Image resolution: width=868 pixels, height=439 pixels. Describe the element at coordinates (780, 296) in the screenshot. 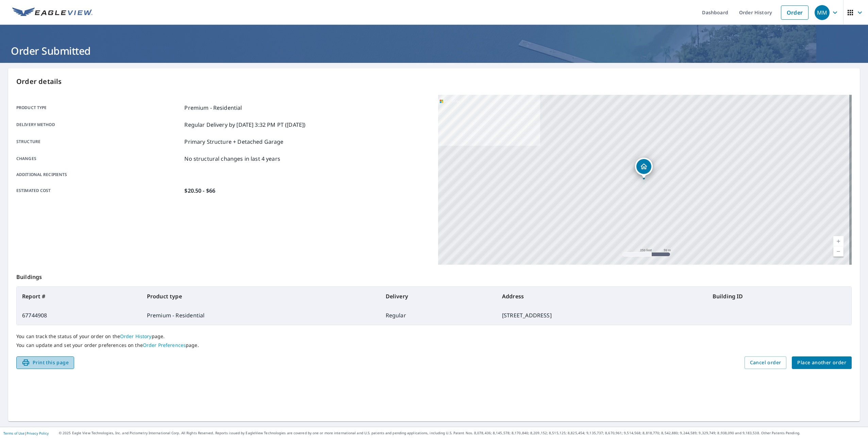

I see `th: Building ID` at that location.